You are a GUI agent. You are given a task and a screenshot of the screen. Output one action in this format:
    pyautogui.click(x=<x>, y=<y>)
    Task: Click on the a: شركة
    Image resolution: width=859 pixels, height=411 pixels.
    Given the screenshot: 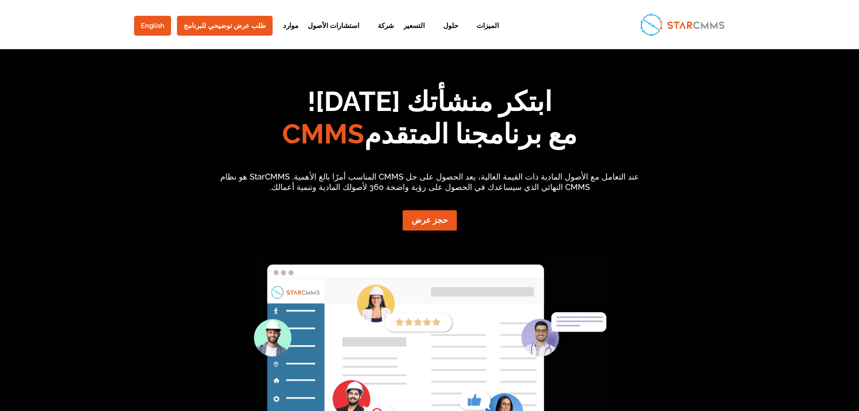 What is the action you would take?
    pyautogui.click(x=381, y=33)
    